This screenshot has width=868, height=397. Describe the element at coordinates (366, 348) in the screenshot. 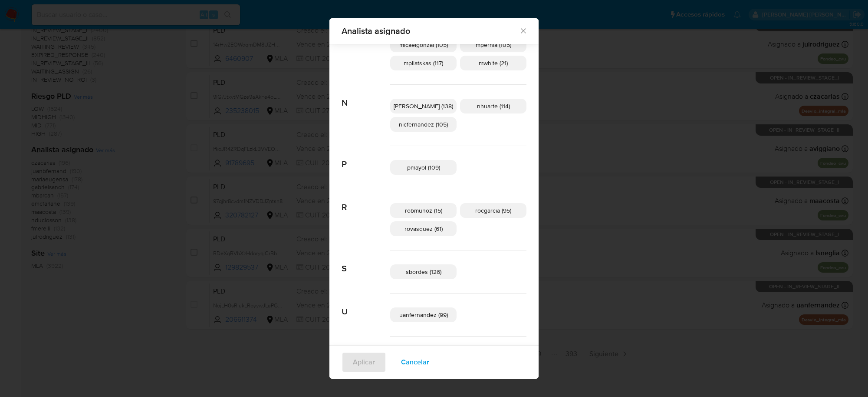

I see `span: V` at that location.